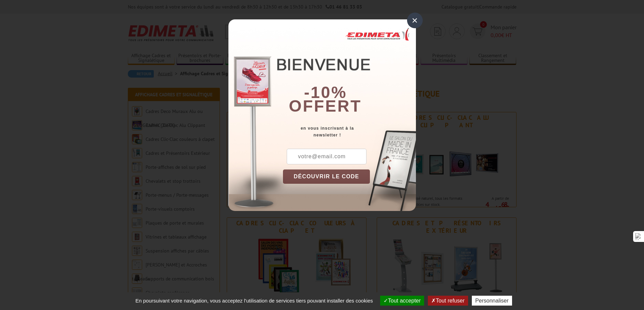 This screenshot has height=310, width=644. Describe the element at coordinates (448, 301) in the screenshot. I see `button: Tout refuser` at that location.